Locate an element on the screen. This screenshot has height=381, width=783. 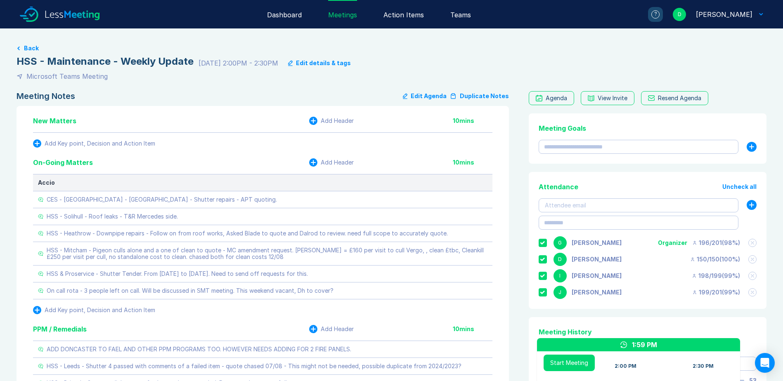
div: Attendance is located at coordinates (558, 187).